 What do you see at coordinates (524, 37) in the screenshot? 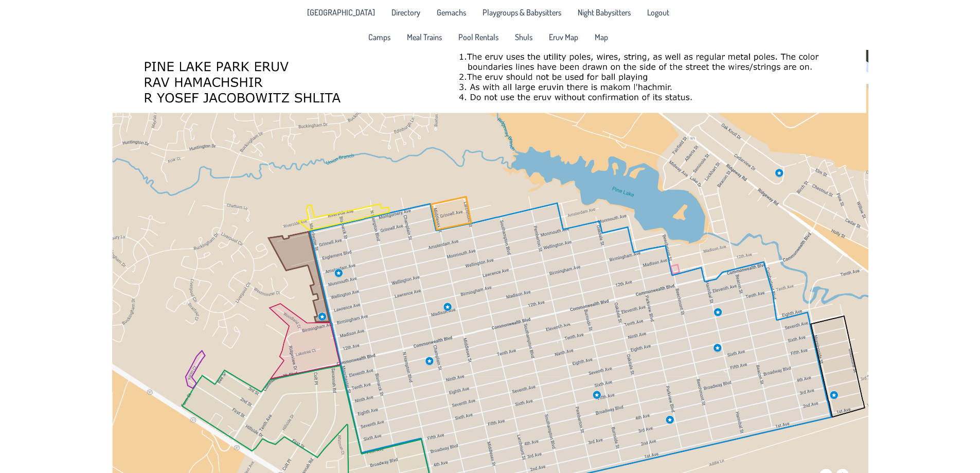
I see `span: Shuls` at bounding box center [524, 37].